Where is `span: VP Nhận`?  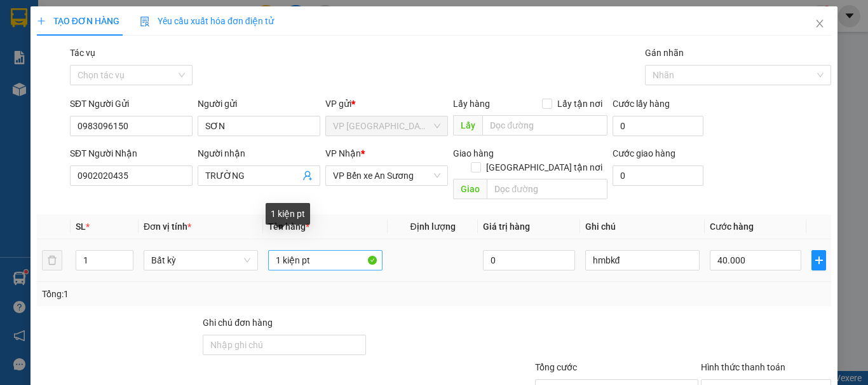
span: VP Nhận is located at coordinates (344, 153).